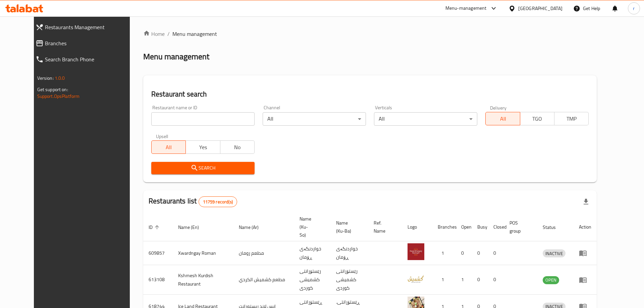 The image size is (644, 308). I want to click on th: Branches, so click(444, 227).